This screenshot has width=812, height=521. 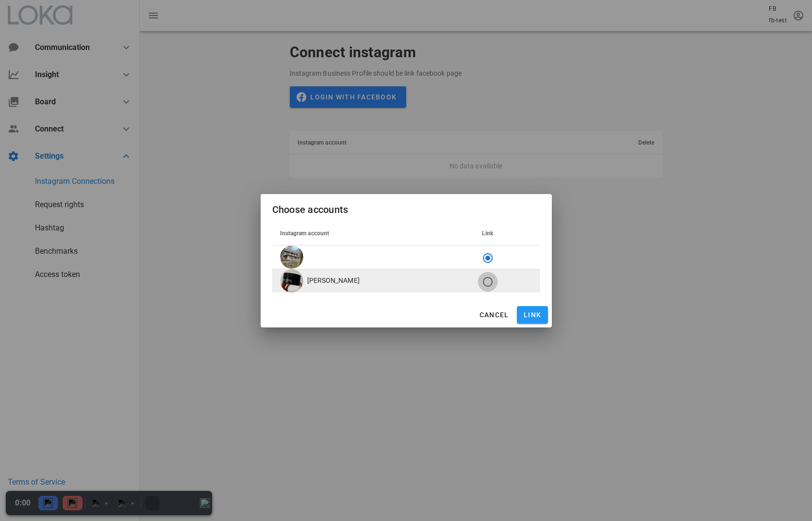 I want to click on th: Instagram account, so click(x=373, y=234).